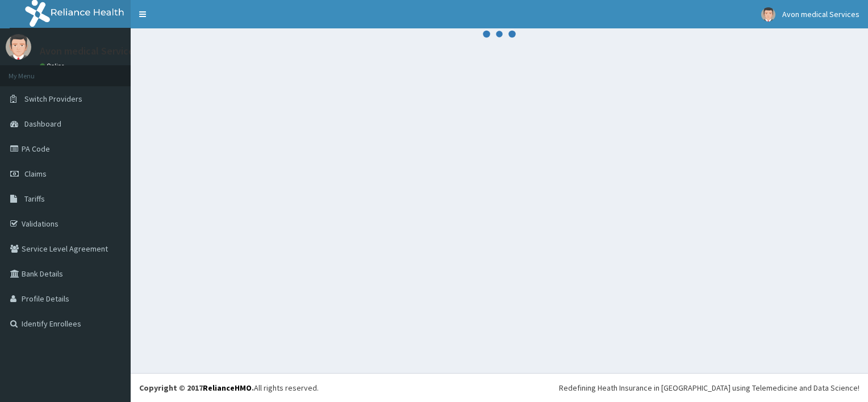  What do you see at coordinates (500, 34) in the screenshot?
I see `svg: audio-loading` at bounding box center [500, 34].